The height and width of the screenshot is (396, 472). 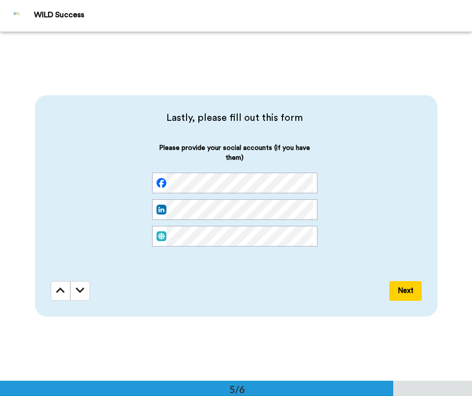 I want to click on div: 5/6, so click(x=237, y=389).